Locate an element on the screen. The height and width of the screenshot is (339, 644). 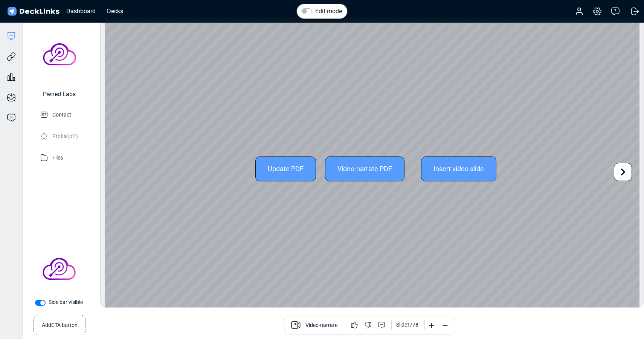
p: Profile (off) is located at coordinates (66, 135).